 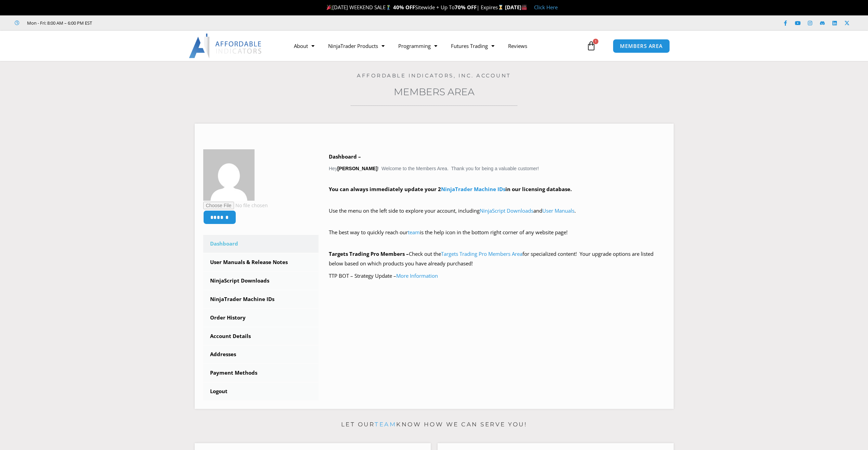 What do you see at coordinates (261, 262) in the screenshot?
I see `a: User Manuals & Release Notes` at bounding box center [261, 262].